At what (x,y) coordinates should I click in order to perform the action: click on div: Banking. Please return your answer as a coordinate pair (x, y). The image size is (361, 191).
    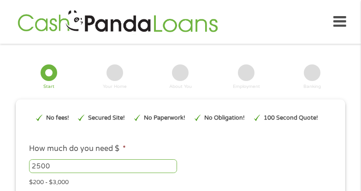
    Looking at the image, I should click on (312, 87).